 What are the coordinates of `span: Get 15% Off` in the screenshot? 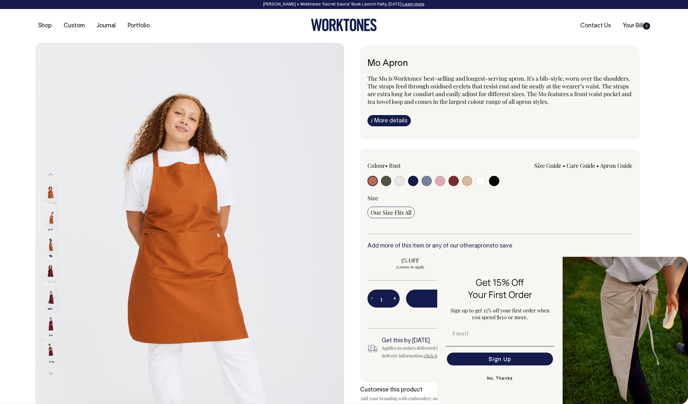 It's located at (500, 282).